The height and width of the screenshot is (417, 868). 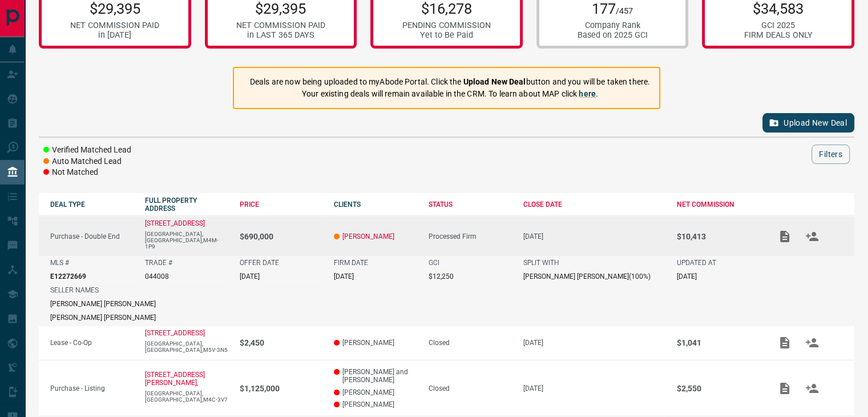 What do you see at coordinates (434, 263) in the screenshot?
I see `p: GCI` at bounding box center [434, 263].